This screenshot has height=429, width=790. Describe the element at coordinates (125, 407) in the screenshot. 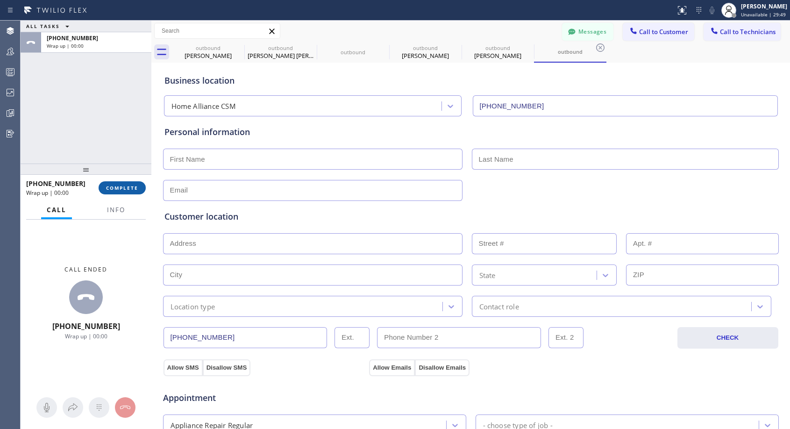

I see `button: Hang up` at that location.